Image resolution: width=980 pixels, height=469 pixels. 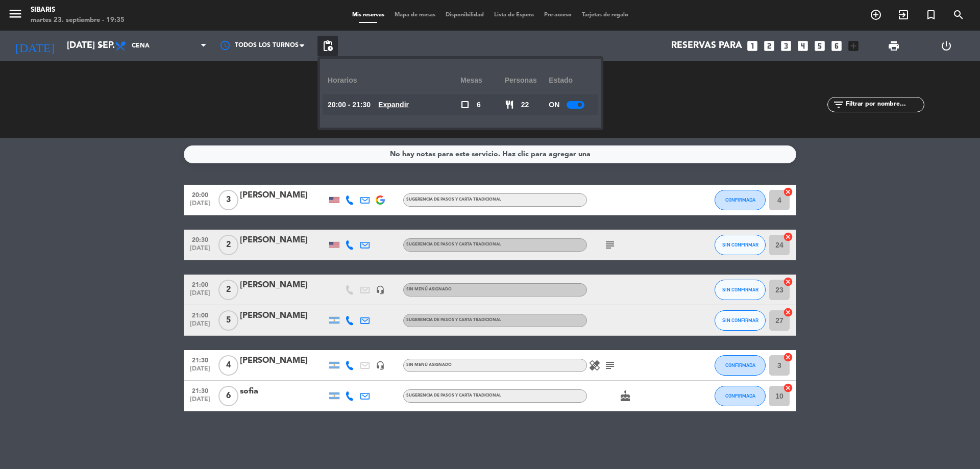 What do you see at coordinates (140, 46) in the screenshot?
I see `span: Cena` at bounding box center [140, 46].